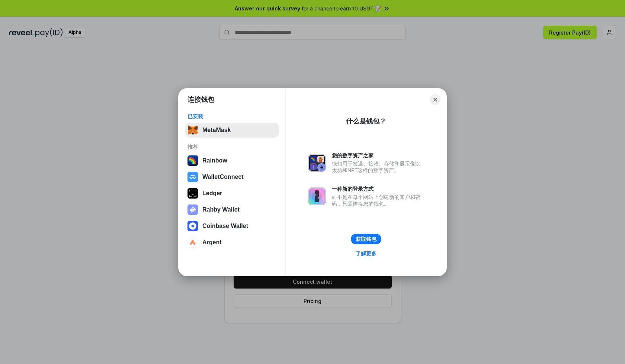  Describe the element at coordinates (378, 201) in the screenshot. I see `div: 而不是在每个网站上创建新的账户和密码，只需连接您的钱包。` at that location.